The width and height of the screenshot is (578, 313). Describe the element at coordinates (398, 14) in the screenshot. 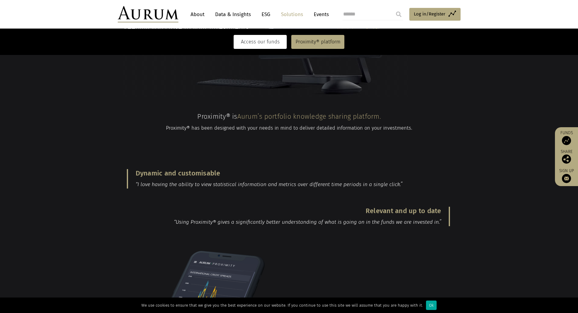

I see `input: Submit` at that location.